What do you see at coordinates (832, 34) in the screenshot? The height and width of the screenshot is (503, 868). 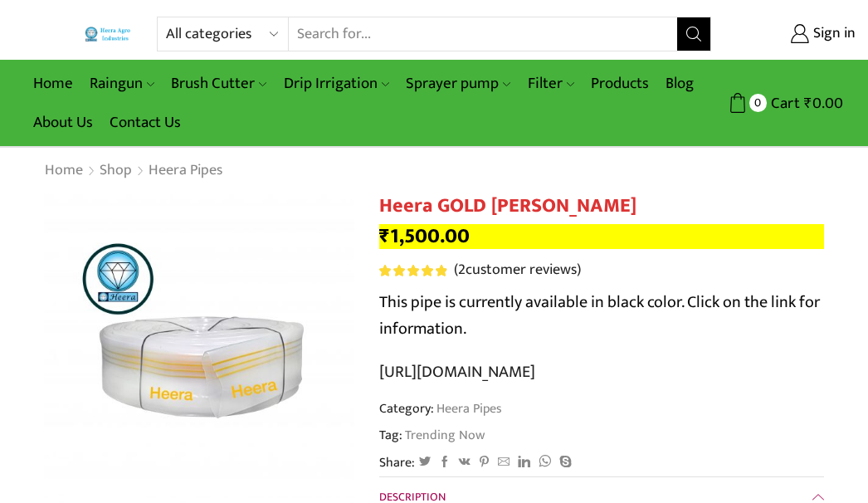 I see `span: Sign in` at bounding box center [832, 34].